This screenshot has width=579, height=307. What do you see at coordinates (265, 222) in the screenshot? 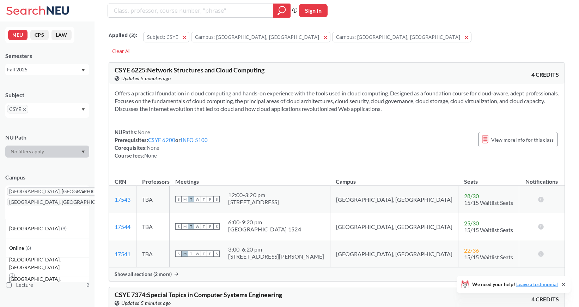
I see `div: 6:00 - 9:20 pm` at bounding box center [265, 222].